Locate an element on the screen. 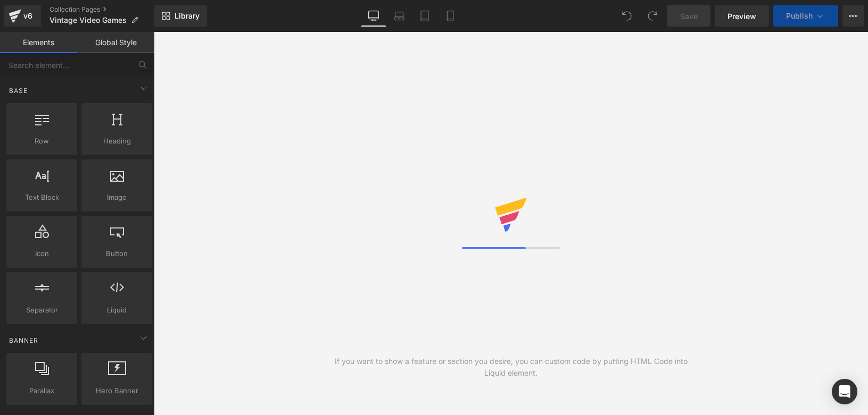 This screenshot has width=868, height=415. a: Preview is located at coordinates (742, 16).